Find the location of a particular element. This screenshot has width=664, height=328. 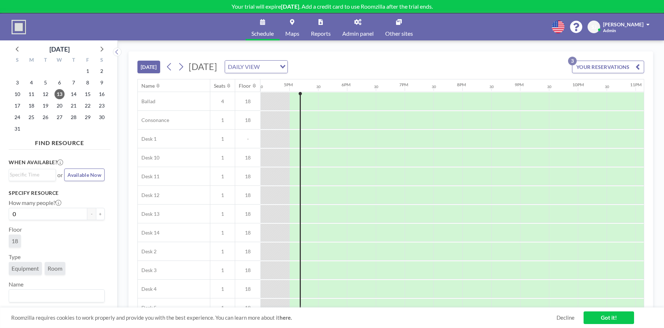

span: Roomzilla requires cookies to work properly and provide you with the best experience. You can lea... is located at coordinates (284, 317).